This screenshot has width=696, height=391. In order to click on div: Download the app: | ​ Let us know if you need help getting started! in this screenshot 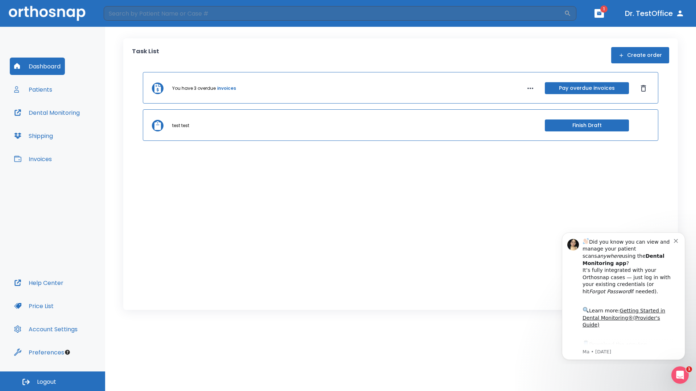, I will do `click(77, 132)`.